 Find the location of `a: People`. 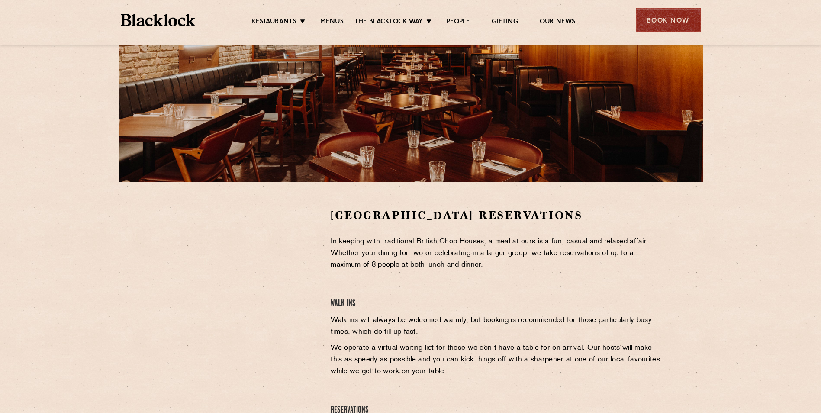

a: People is located at coordinates (459, 23).